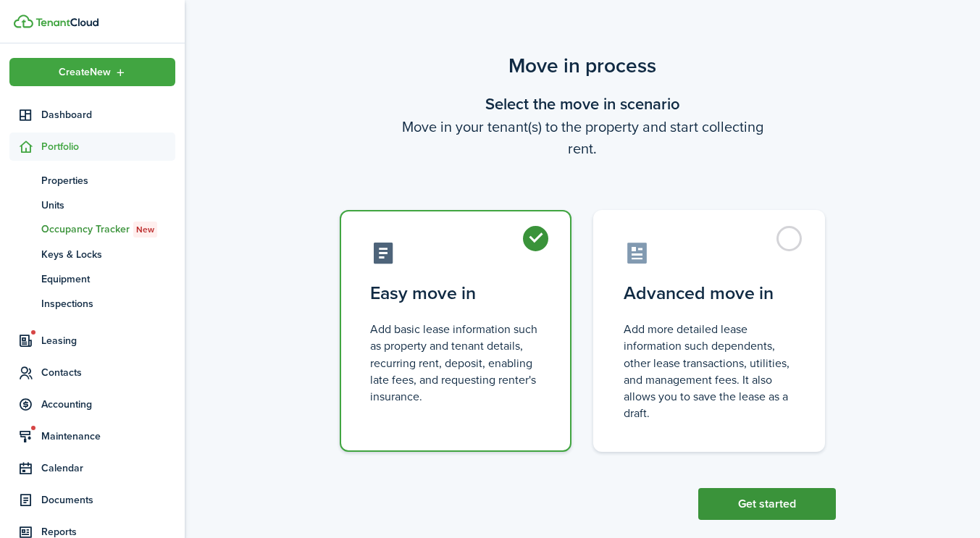  Describe the element at coordinates (92, 279) in the screenshot. I see `a: Equipment` at that location.